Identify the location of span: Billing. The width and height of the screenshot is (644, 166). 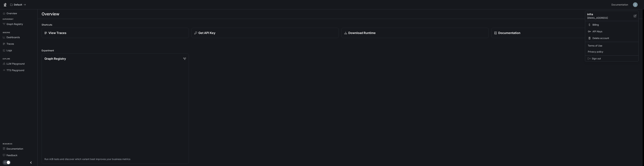
(614, 25).